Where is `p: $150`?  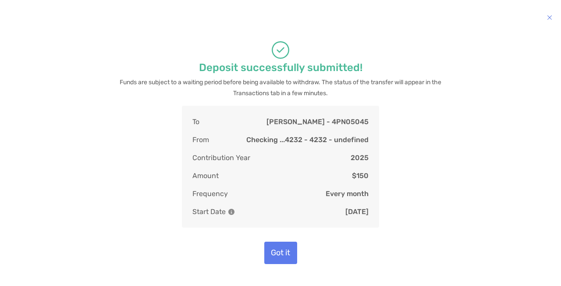 p: $150 is located at coordinates (360, 175).